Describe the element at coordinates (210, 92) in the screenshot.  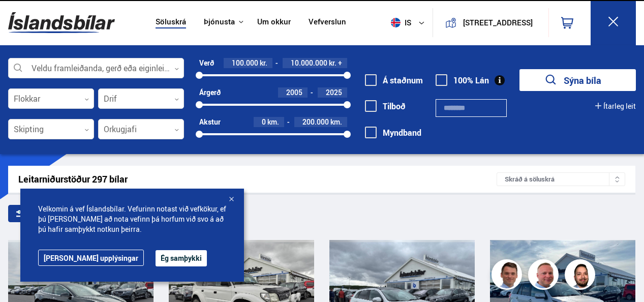
I see `div: Árgerð` at that location.